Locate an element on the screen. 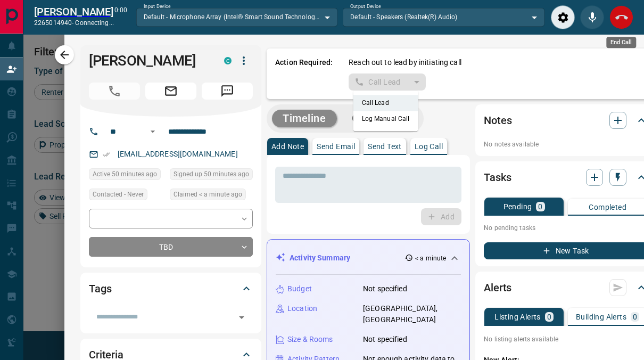 The width and height of the screenshot is (644, 360). label: Input Device is located at coordinates (157, 7).